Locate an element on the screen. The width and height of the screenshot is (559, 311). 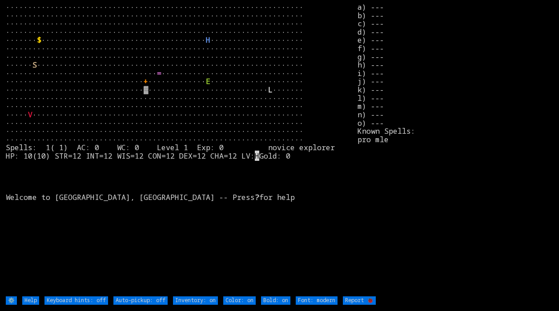
font: H is located at coordinates (208, 40).